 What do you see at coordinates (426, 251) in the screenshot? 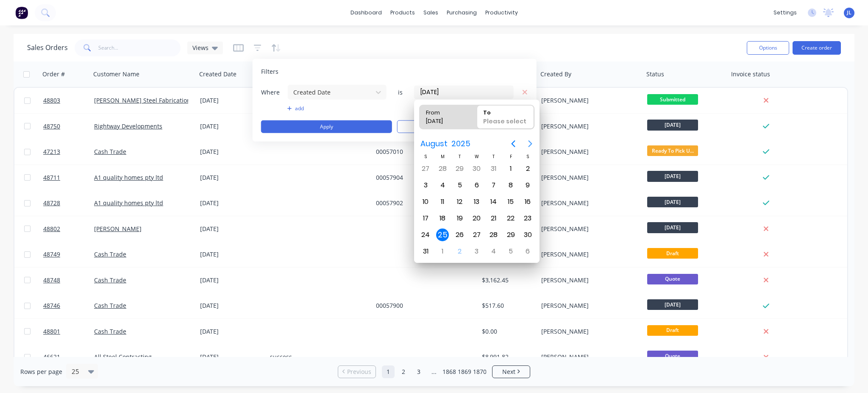
I see `div: Sunday, August 31, 2025` at bounding box center [426, 251].